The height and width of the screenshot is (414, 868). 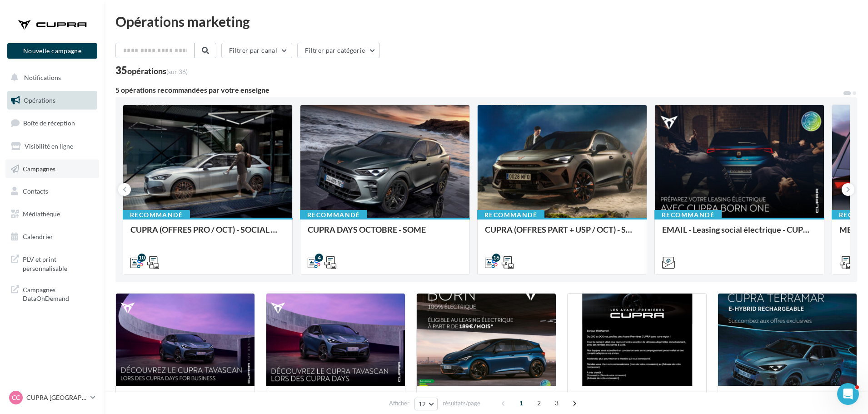 What do you see at coordinates (539, 403) in the screenshot?
I see `span: 2` at bounding box center [539, 403].